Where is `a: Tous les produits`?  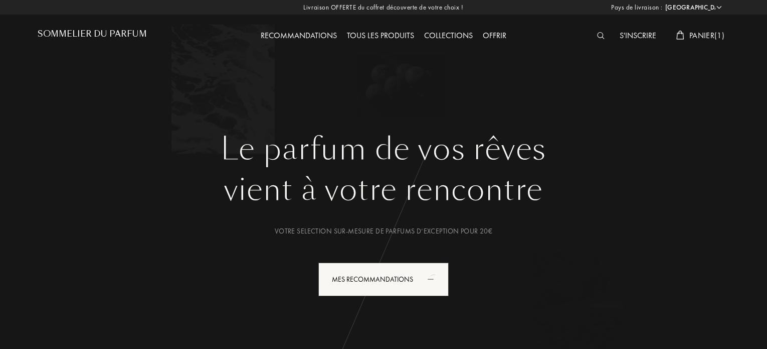 a: Tous les produits is located at coordinates (381, 35).